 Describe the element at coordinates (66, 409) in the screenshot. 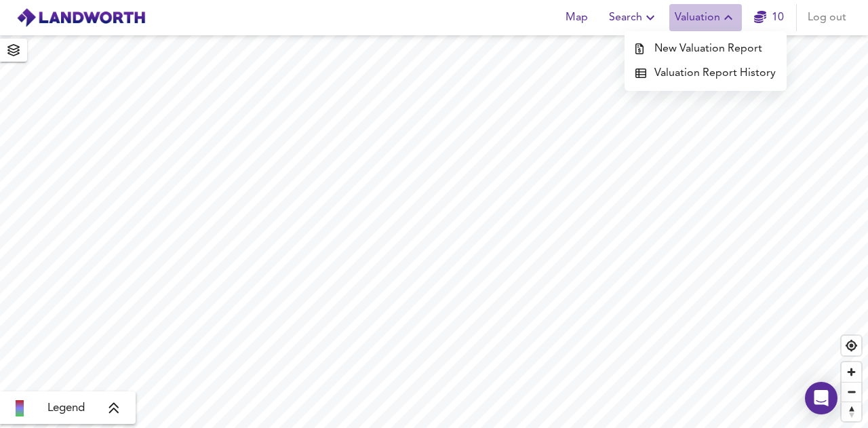

I see `span: Legend` at that location.